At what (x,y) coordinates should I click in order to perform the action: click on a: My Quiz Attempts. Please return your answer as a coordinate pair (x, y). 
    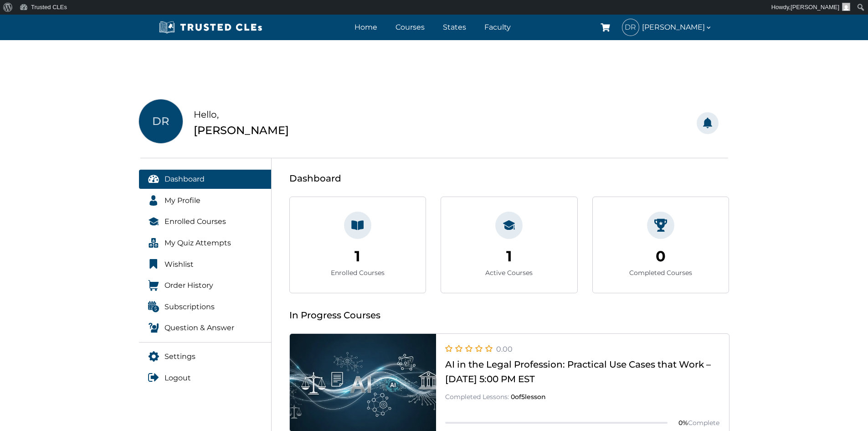
    Looking at the image, I should click on (205, 243).